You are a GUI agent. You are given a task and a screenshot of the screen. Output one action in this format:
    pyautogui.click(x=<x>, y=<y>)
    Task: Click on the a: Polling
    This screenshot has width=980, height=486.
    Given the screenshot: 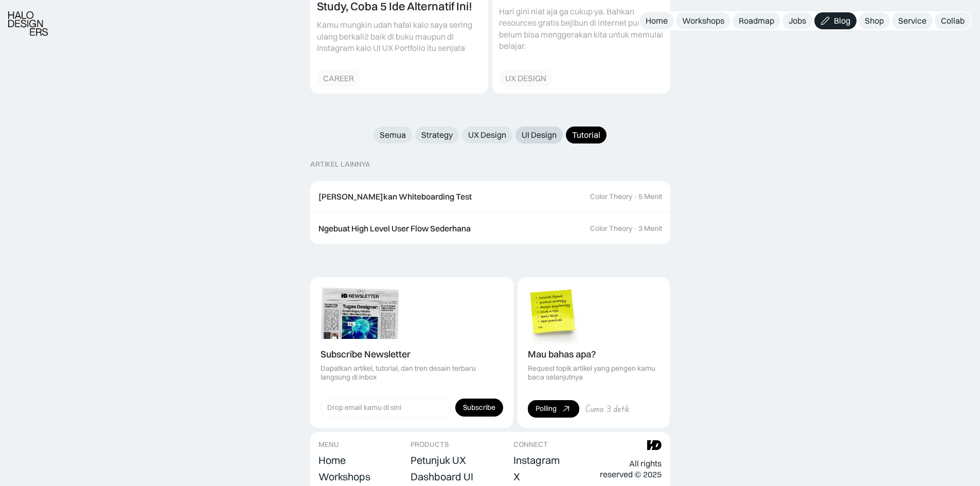 What is the action you would take?
    pyautogui.click(x=553, y=409)
    